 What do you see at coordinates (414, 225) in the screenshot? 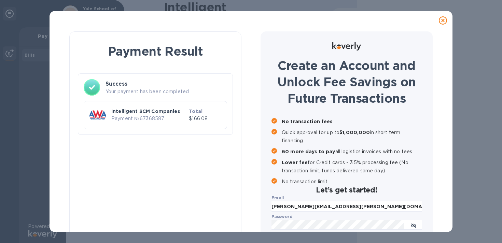
I see `button: toggle password visibility` at bounding box center [414, 225].